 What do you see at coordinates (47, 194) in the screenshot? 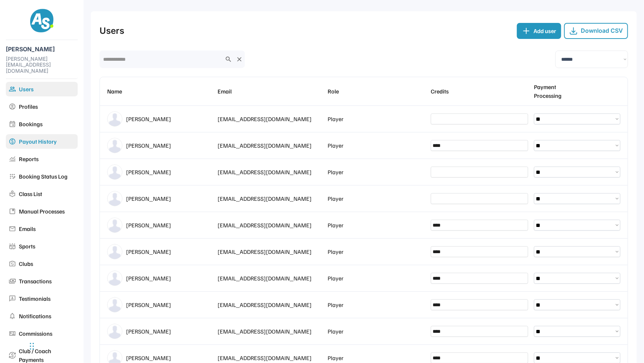
I see `div: Class List` at bounding box center [47, 194].